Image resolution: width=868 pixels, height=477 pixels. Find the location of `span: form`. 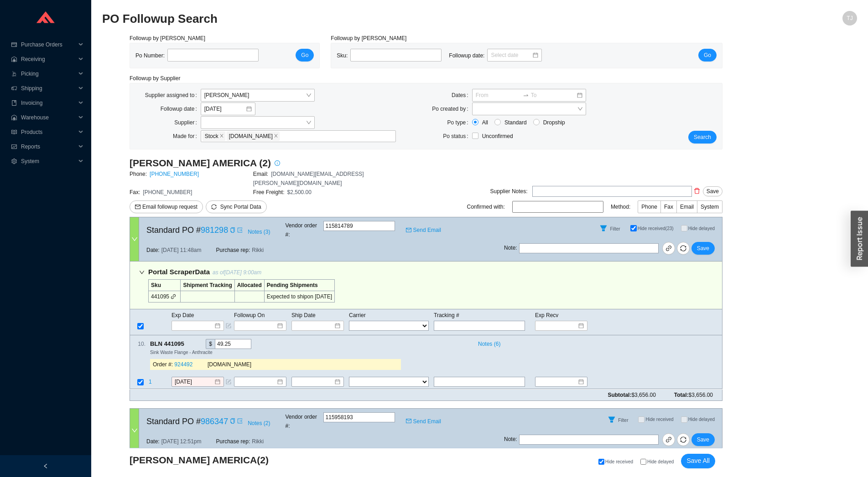

span: form is located at coordinates (228, 326).